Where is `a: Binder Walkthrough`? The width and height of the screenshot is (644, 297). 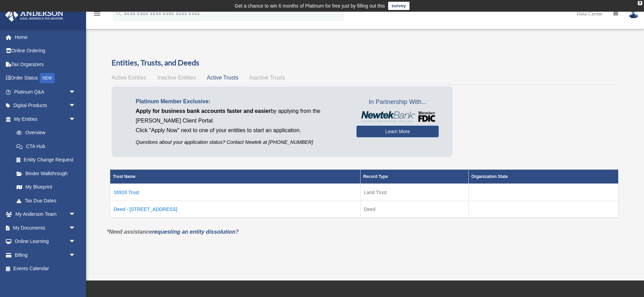
a: Binder Walkthrough is located at coordinates (46, 174).